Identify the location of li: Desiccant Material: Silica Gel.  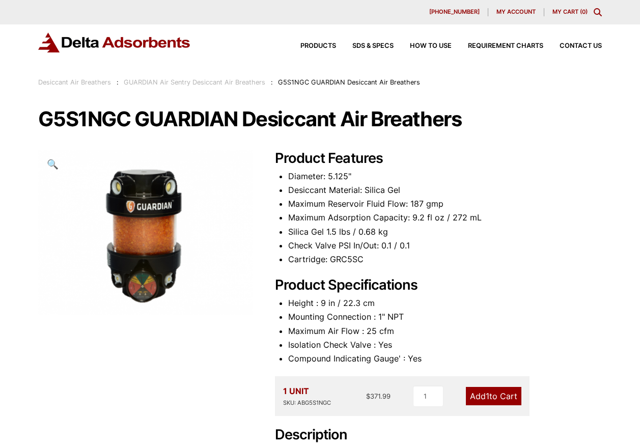
(445, 190).